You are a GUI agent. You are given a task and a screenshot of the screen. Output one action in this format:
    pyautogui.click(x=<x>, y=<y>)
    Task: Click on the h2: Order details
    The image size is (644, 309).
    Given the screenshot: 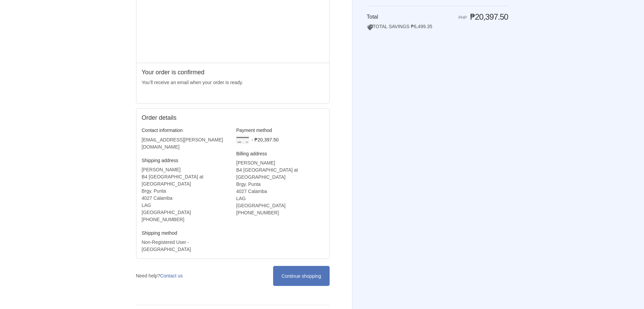 What is the action you would take?
    pyautogui.click(x=187, y=118)
    